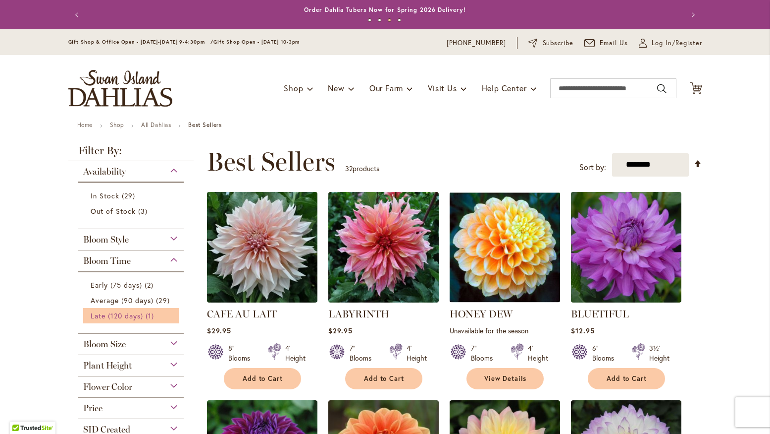  I want to click on a: Average (90 days) 29, so click(132, 300).